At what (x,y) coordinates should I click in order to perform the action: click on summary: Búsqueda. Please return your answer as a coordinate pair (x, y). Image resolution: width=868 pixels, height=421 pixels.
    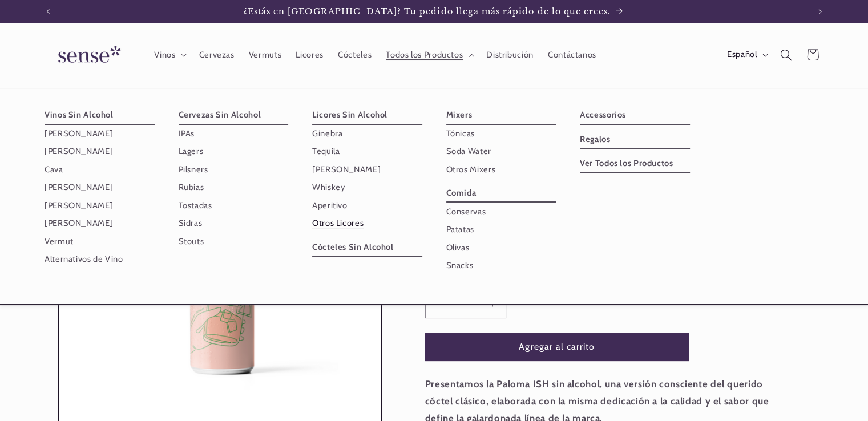
    Looking at the image, I should click on (787, 55).